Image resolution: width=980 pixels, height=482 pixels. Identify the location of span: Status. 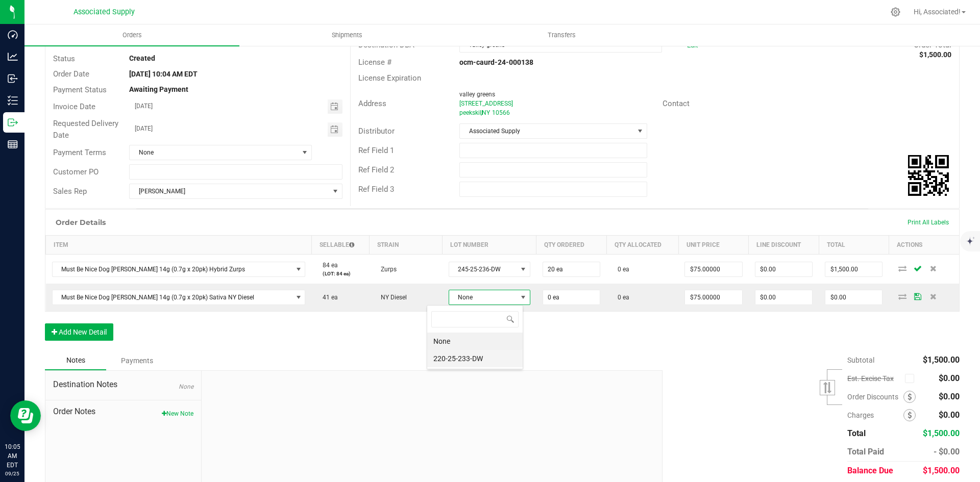
(64, 59).